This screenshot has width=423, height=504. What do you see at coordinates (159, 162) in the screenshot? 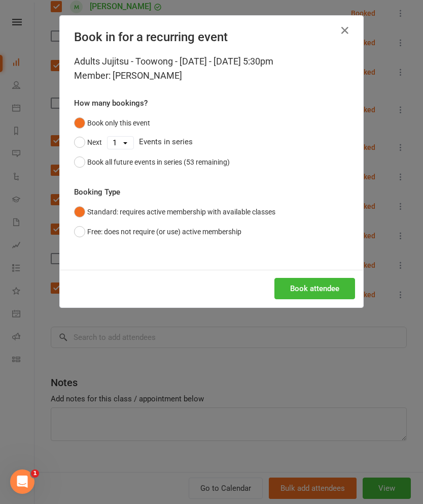
I see `div: Book all future events in series (53 remaining)` at bounding box center [159, 162].